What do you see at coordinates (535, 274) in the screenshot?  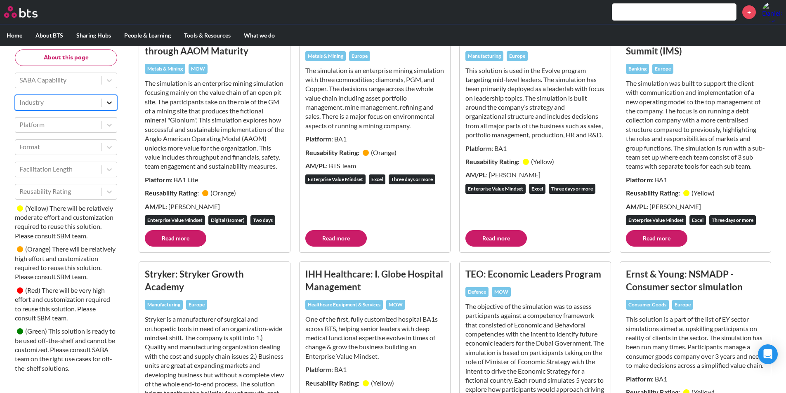 I see `h3: TEO: Economic Leaders Program` at bounding box center [535, 274].